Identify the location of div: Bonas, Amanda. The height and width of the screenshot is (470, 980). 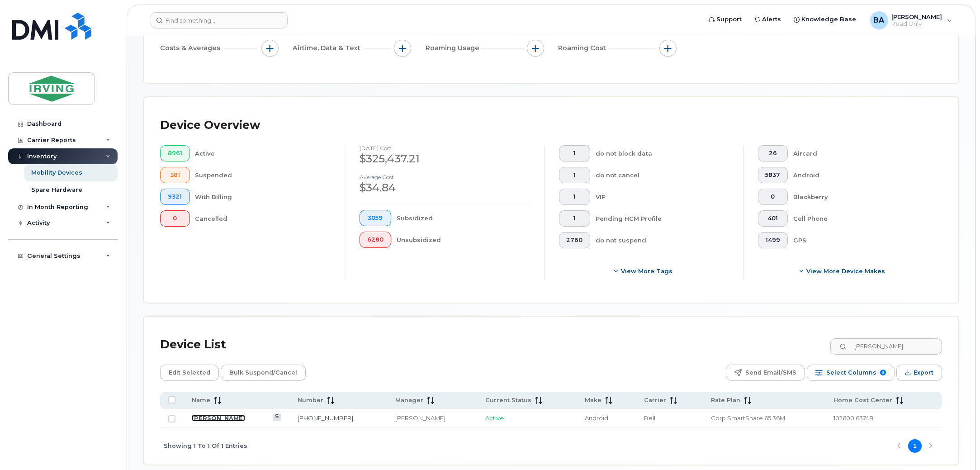
(911, 20).